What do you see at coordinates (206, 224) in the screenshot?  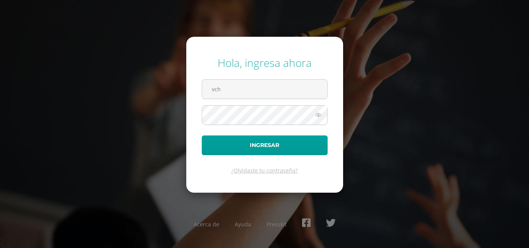 I see `a: Acerca de` at bounding box center [206, 224].